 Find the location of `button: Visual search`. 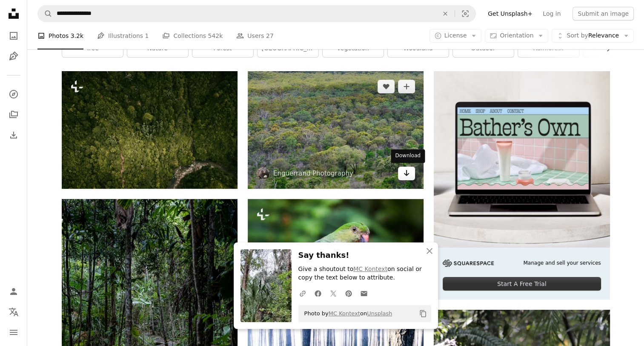

button: Visual search is located at coordinates (465, 13).